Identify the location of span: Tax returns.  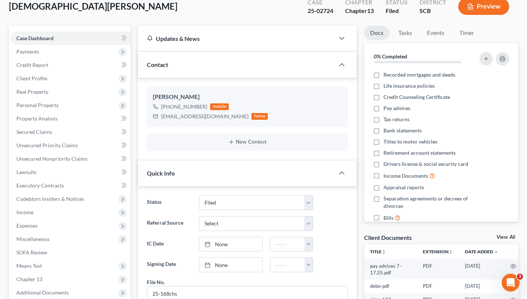
(397, 119).